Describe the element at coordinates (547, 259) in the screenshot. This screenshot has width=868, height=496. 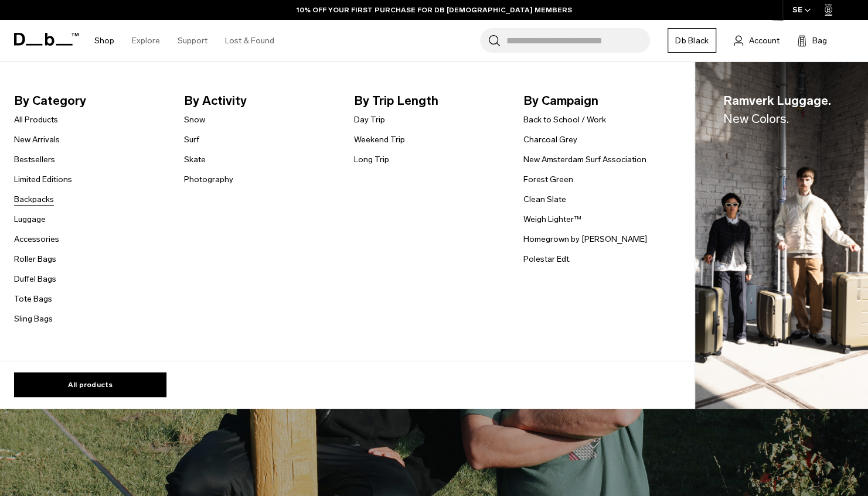
I see `a: Polestar Edt.` at that location.